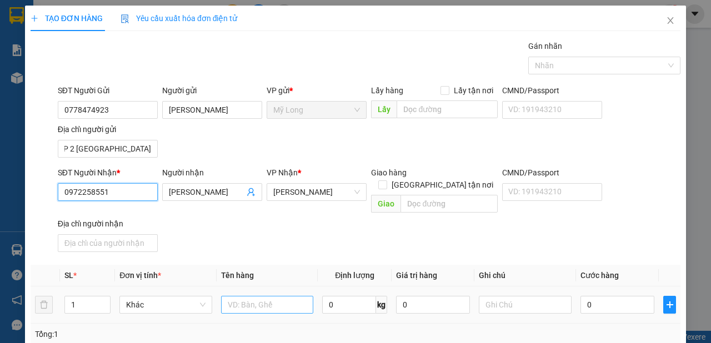  Describe the element at coordinates (317, 91) in the screenshot. I see `div: VP gửi` at that location.